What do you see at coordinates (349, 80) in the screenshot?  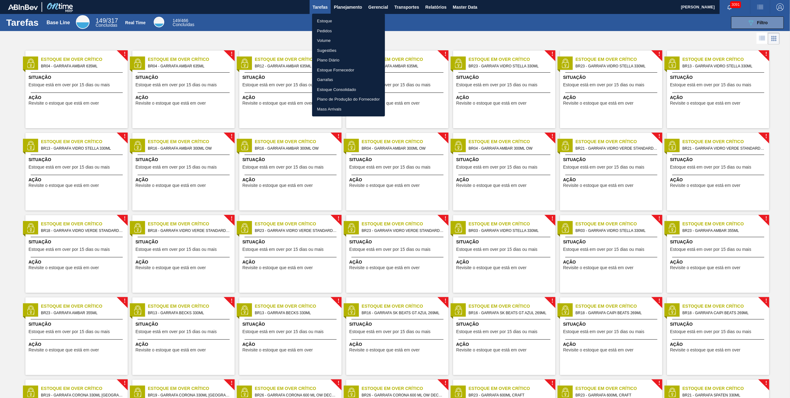 I see `li: Garrafas` at bounding box center [349, 80].